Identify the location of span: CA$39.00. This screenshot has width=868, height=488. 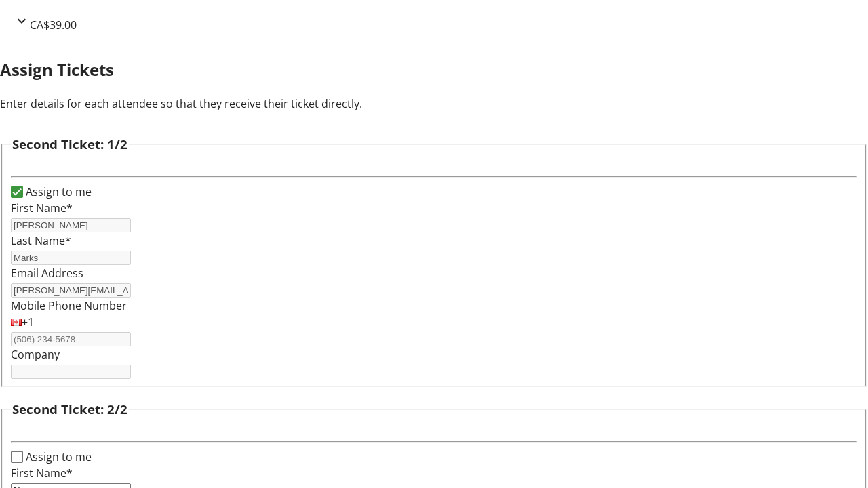
(53, 25).